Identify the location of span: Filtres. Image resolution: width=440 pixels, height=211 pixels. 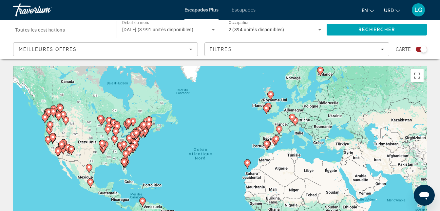
(221, 49).